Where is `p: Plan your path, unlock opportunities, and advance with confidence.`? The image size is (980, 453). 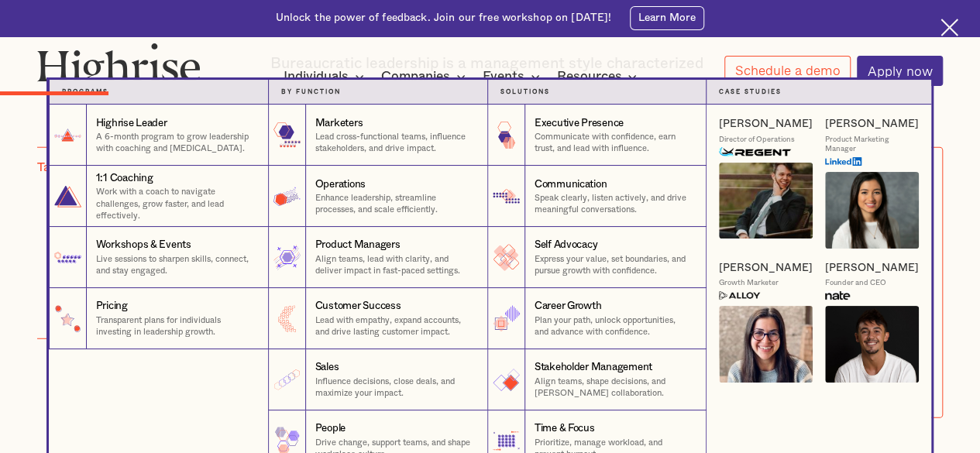 p: Plan your path, unlock opportunities, and advance with confidence. is located at coordinates (615, 326).